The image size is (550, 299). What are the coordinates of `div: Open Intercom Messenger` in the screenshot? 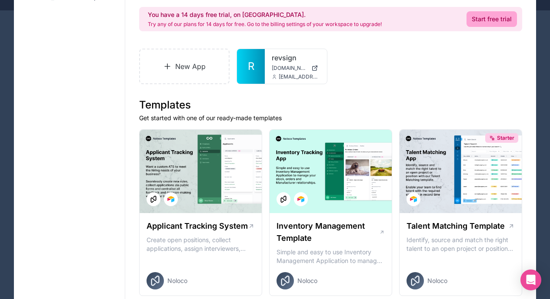 It's located at (530, 280).